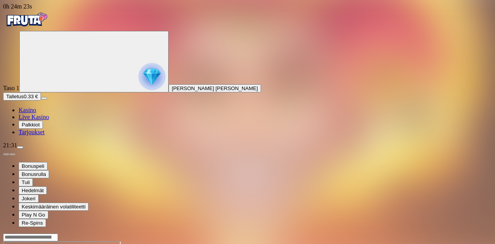 This screenshot has height=244, width=495. Describe the element at coordinates (6, 154) in the screenshot. I see `button: prev slide` at that location.